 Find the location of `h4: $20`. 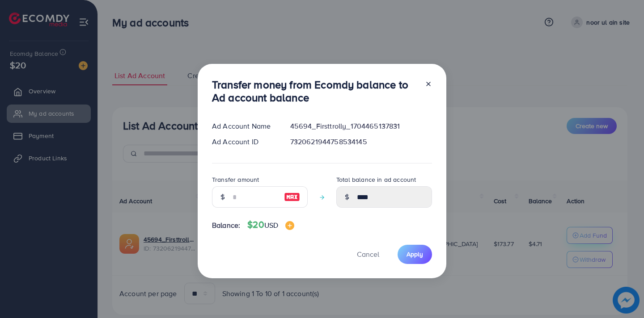

h4: $20 is located at coordinates (271, 225).